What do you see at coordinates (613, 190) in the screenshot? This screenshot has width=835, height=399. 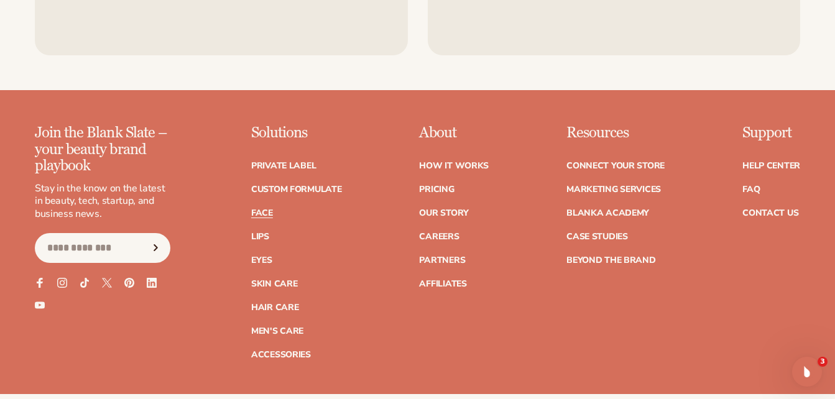 I see `a: Marketing services` at bounding box center [613, 190].